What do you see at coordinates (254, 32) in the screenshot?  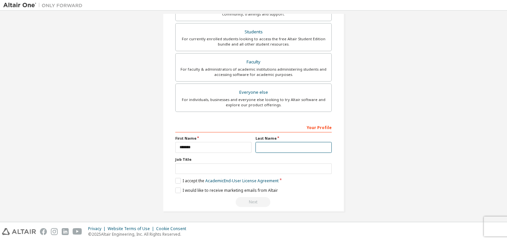 I see `div: Students` at bounding box center [254, 32].